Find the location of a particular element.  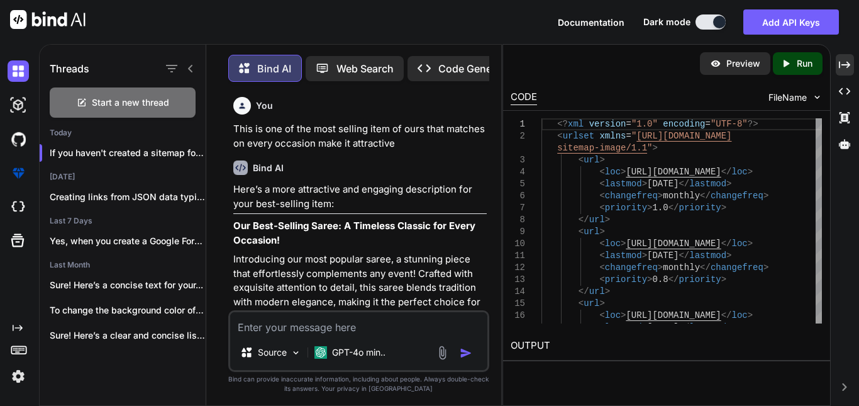

h6: You is located at coordinates (264, 106).